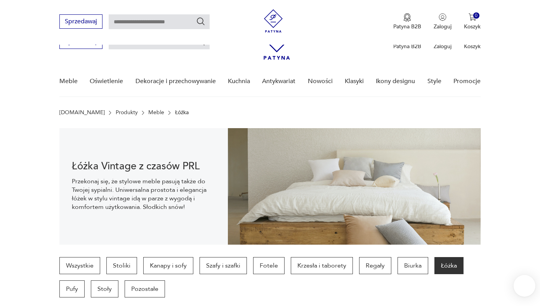 The width and height of the screenshot is (540, 306). What do you see at coordinates (223, 265) in the screenshot?
I see `a: Szafy i szafki` at bounding box center [223, 265].